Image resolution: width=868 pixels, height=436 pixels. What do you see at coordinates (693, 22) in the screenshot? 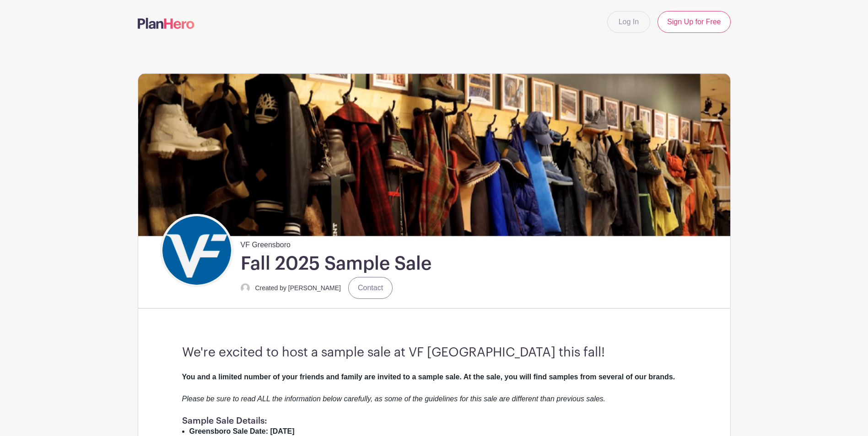
I see `a: Sign Up for Free` at bounding box center [693, 22].